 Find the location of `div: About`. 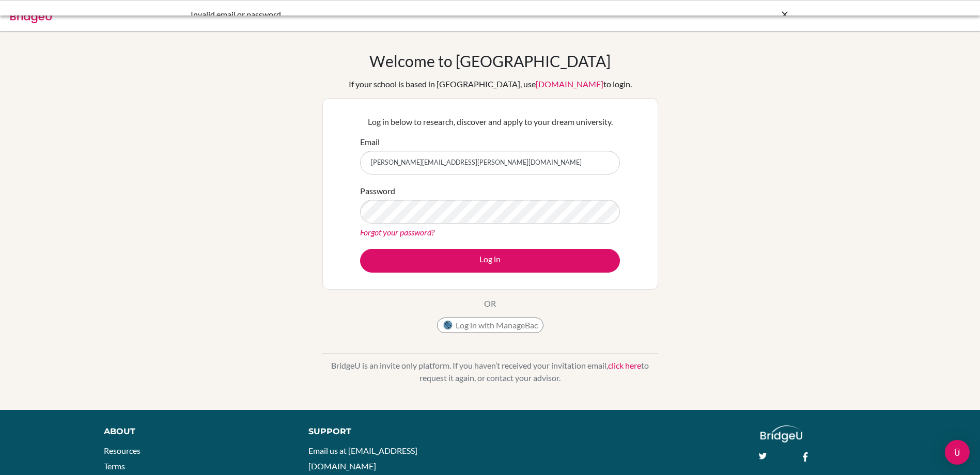

div: About is located at coordinates (194, 432).